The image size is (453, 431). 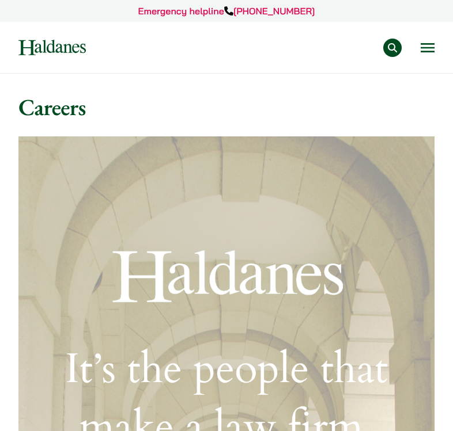 I want to click on button: Search, so click(x=392, y=48).